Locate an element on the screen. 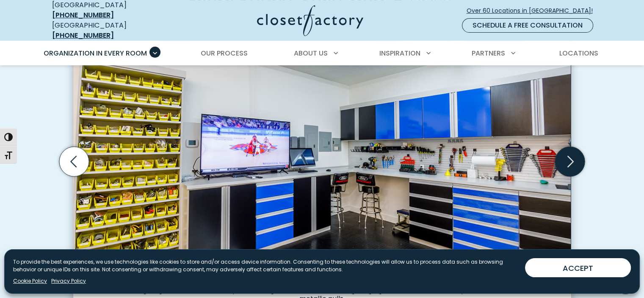 The height and width of the screenshot is (298, 644). span: Partners is located at coordinates (489, 53).